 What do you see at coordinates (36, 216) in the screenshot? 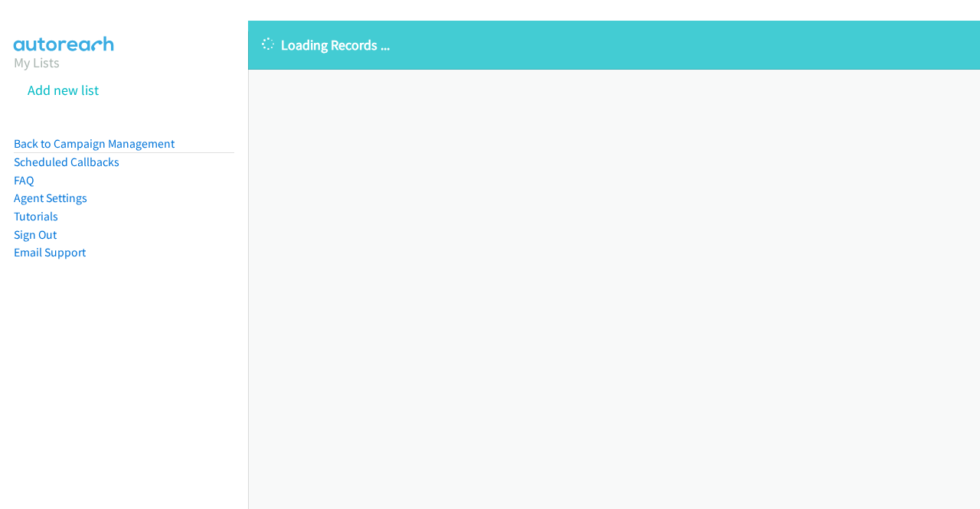
I see `a: Tutorials` at bounding box center [36, 216].